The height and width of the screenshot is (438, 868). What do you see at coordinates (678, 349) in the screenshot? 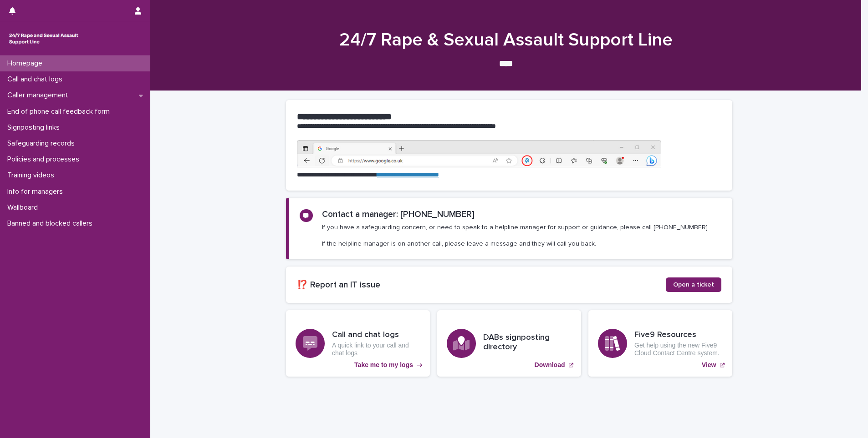
I see `p: Get help using the new Five9 Cloud Contact Centre system.` at bounding box center [678, 349].